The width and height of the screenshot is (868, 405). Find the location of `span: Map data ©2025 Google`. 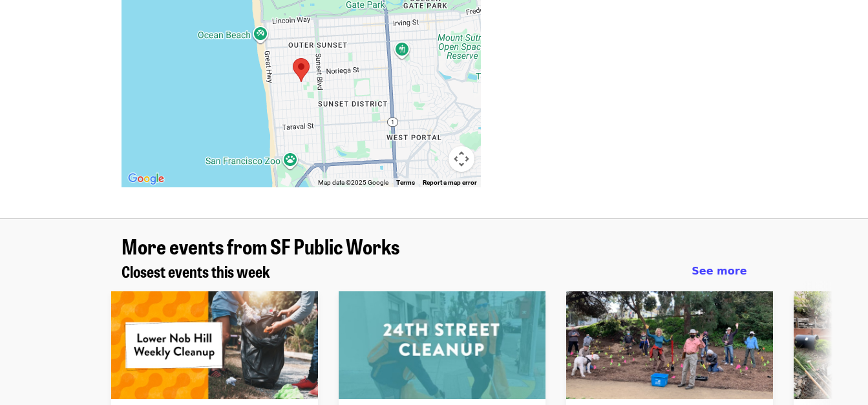

span: Map data ©2025 Google is located at coordinates (353, 182).